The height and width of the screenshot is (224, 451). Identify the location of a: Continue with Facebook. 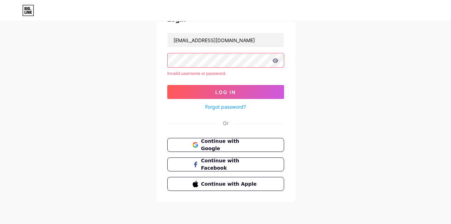
(226, 164).